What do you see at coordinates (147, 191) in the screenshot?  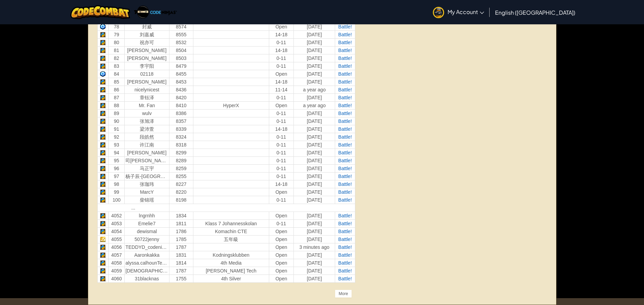 I see `td: MarcY` at bounding box center [147, 191].